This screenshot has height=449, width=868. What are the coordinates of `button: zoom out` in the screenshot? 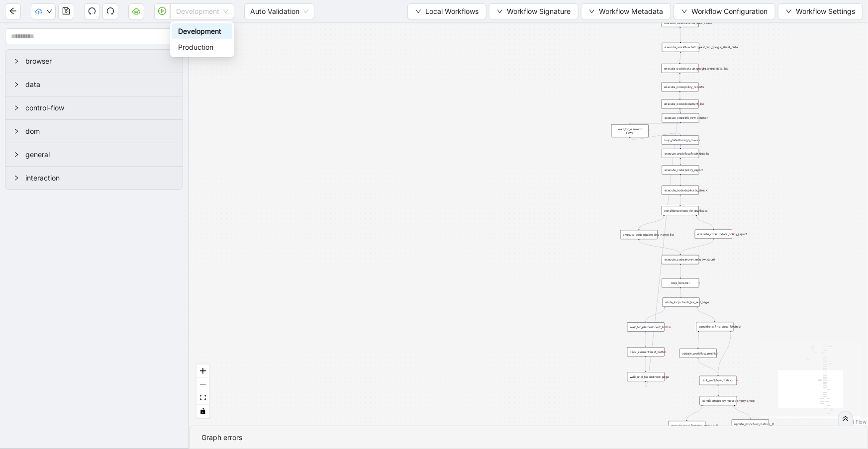 It's located at (203, 385).